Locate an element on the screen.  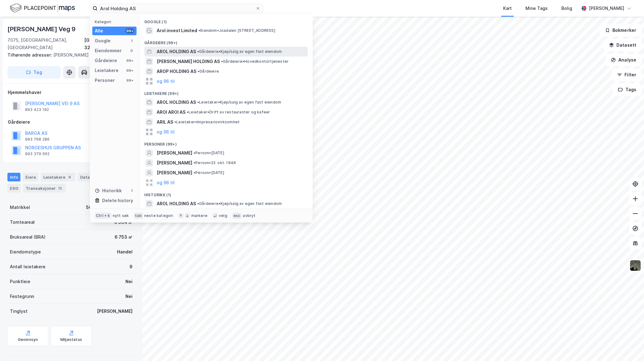
img: 9k= is located at coordinates (635, 266).